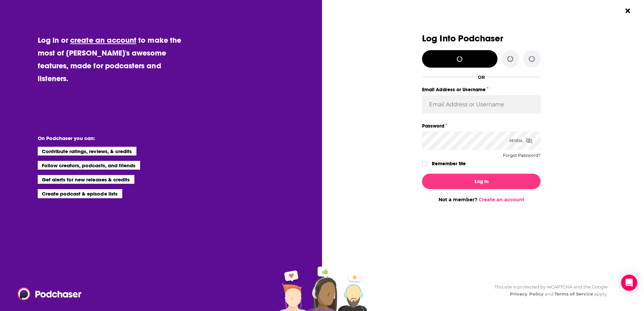 This screenshot has height=311, width=644. Describe the element at coordinates (481, 77) in the screenshot. I see `div: OR` at that location.